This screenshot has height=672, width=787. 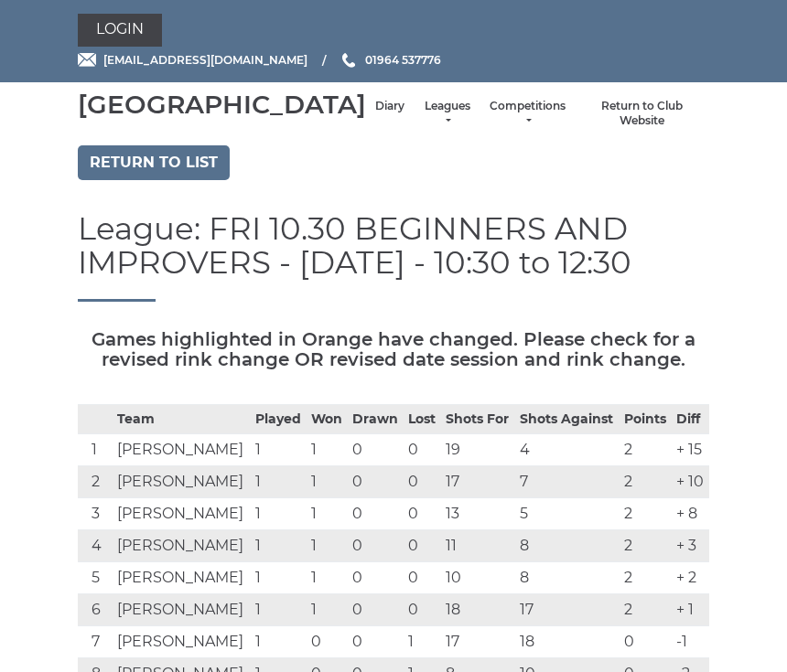 I want to click on td: 19, so click(x=477, y=449).